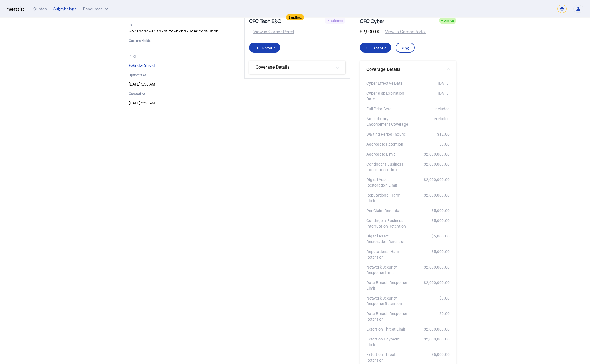 The image size is (590, 364). Describe the element at coordinates (265, 21) in the screenshot. I see `h5: CFC Tech E&O` at that location.